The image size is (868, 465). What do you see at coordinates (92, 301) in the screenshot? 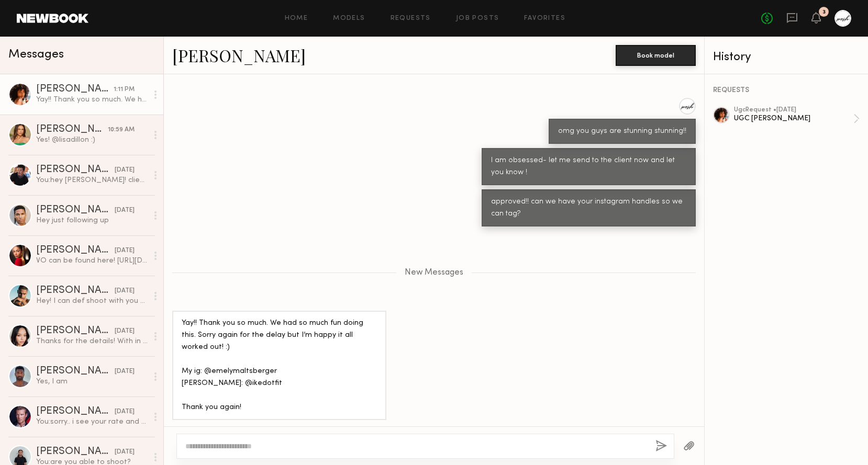
I see `div: Hey! I can def shoot with you guys! But when it comes to posting on my feed that’s a different ra...` at bounding box center [92, 301].